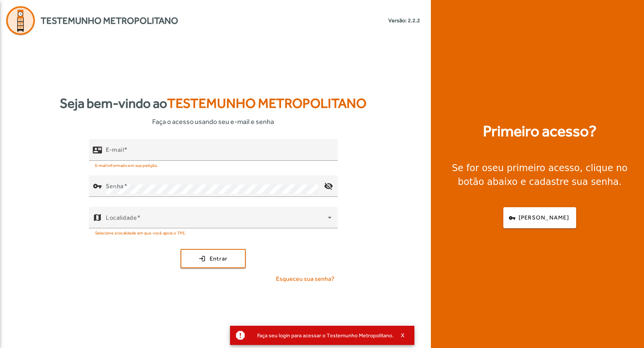  Describe the element at coordinates (97, 150) in the screenshot. I see `mat-icon: contact_mail` at that location.